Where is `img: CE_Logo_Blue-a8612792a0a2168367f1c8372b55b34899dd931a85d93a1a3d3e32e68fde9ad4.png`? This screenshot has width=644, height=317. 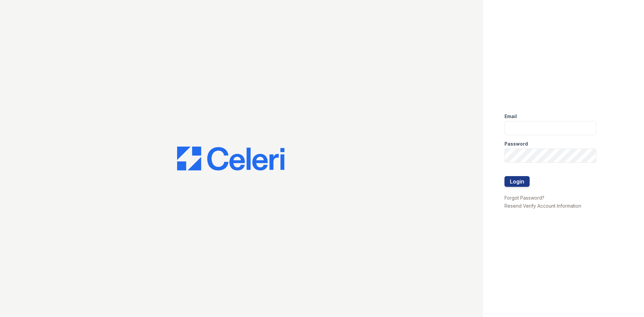
img: CE_Logo_Blue-a8612792a0a2168367f1c8372b55b34899dd931a85d93a1a3d3e32e68fde9ad4.png is located at coordinates (231, 159).